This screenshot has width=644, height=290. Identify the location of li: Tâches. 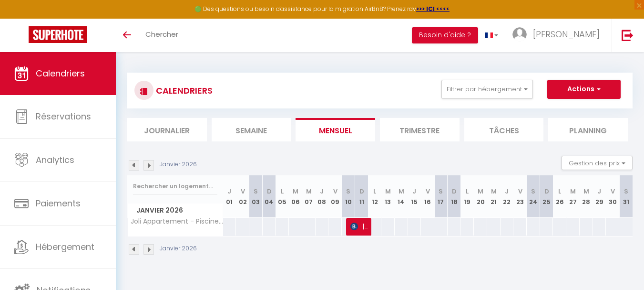
(504, 130).